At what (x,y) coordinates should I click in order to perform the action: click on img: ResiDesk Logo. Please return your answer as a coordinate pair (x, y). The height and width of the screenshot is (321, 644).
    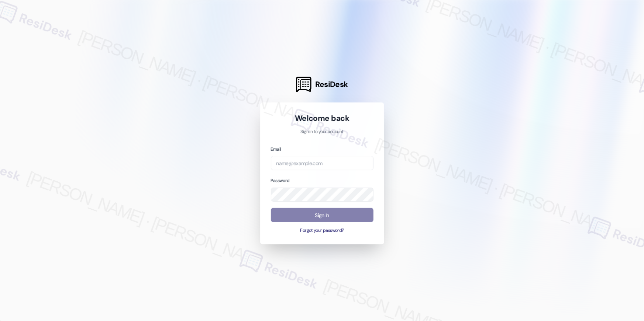
    Looking at the image, I should click on (304, 84).